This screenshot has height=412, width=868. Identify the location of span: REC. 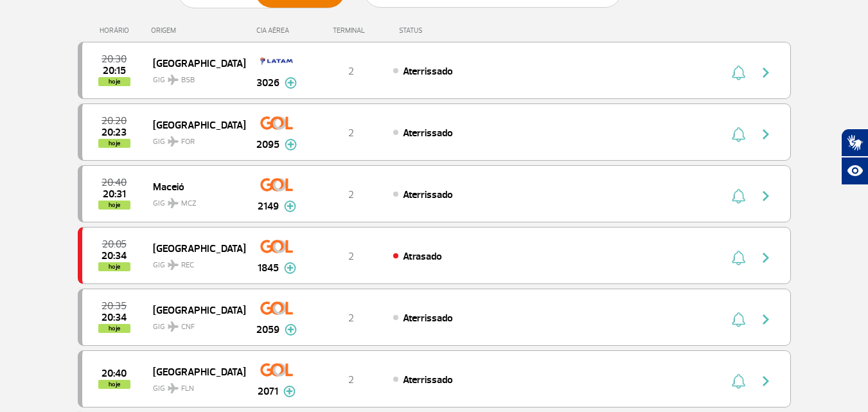
(188, 265).